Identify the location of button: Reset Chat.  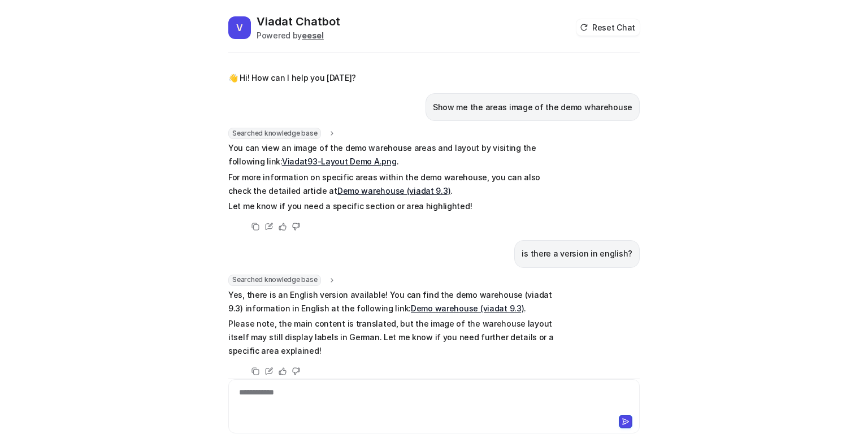
(608, 27).